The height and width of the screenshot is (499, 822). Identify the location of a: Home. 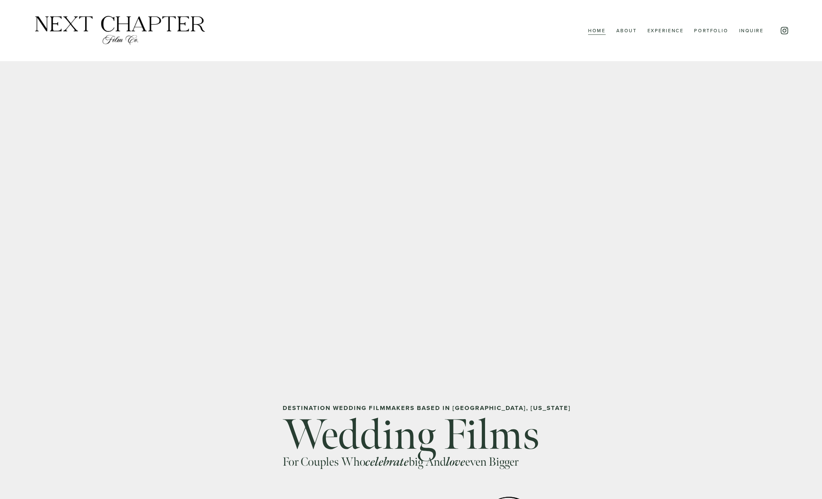
(596, 31).